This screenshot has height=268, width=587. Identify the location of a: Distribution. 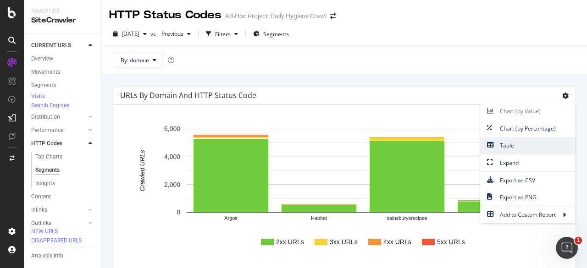
(58, 117).